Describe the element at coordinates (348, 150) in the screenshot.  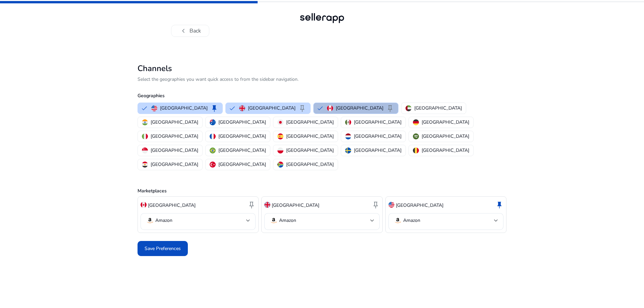
I see `img: se.svg` at that location.